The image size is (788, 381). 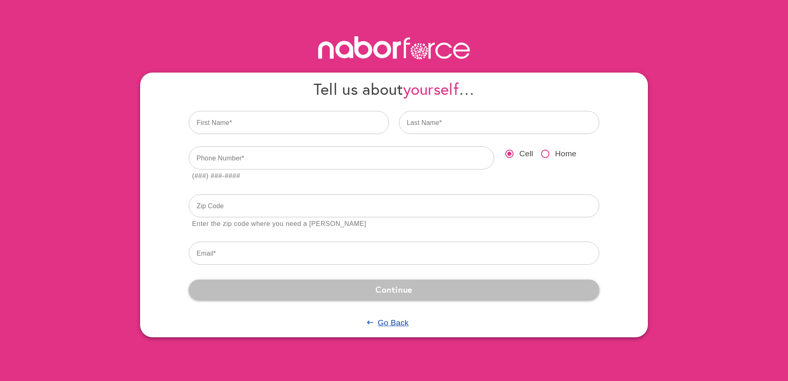 What do you see at coordinates (393, 322) in the screenshot?
I see `u: Go Back` at bounding box center [393, 322].